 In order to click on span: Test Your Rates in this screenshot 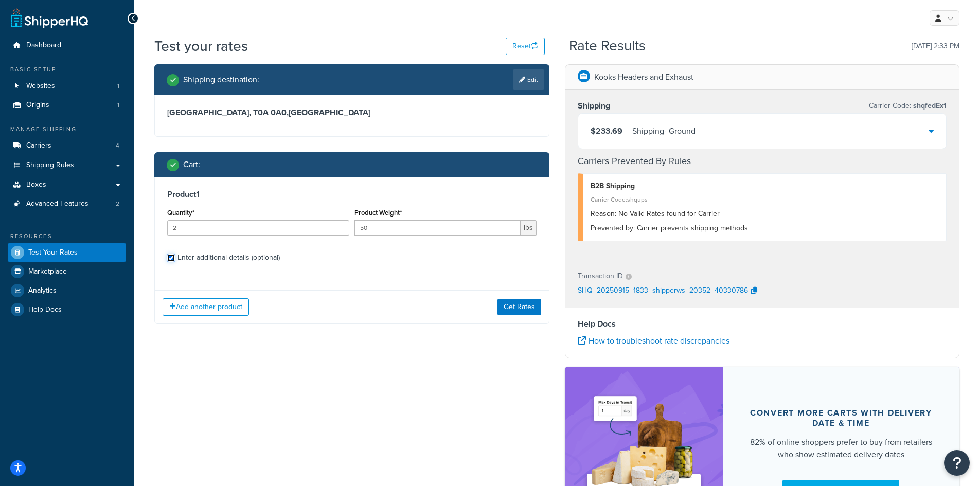, I will do `click(53, 253)`.